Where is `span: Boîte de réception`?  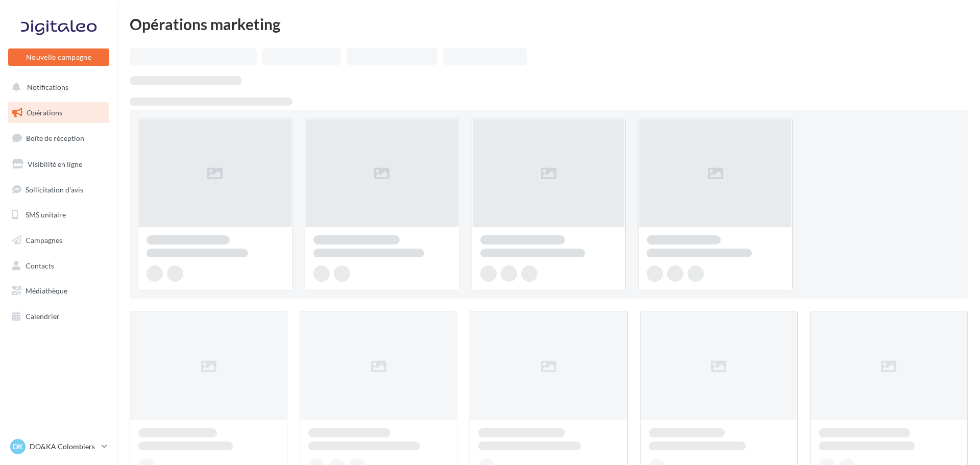
span: Boîte de réception is located at coordinates (55, 138).